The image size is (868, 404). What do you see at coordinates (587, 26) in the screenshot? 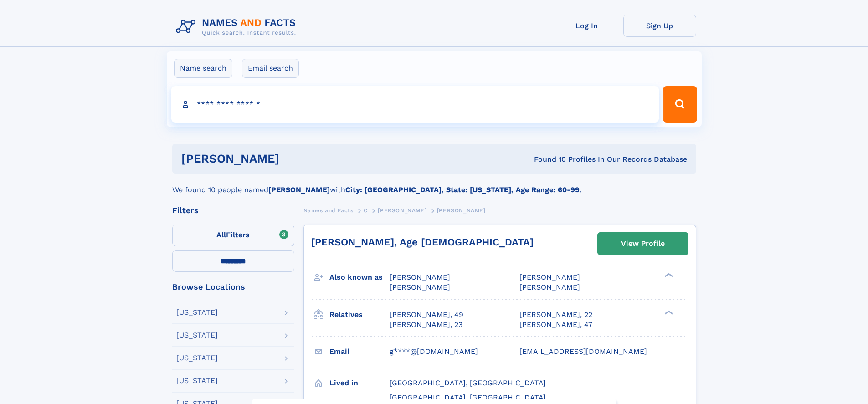
I see `a: Log In` at bounding box center [587, 26].